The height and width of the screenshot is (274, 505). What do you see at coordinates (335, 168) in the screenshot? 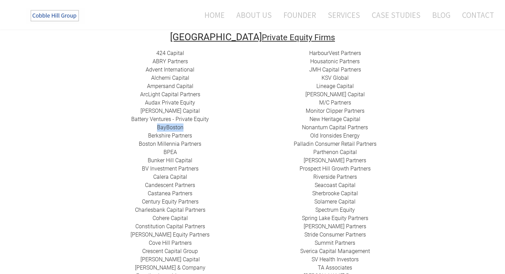
I see `a: Prospect Hill Growth Partners` at bounding box center [335, 168].